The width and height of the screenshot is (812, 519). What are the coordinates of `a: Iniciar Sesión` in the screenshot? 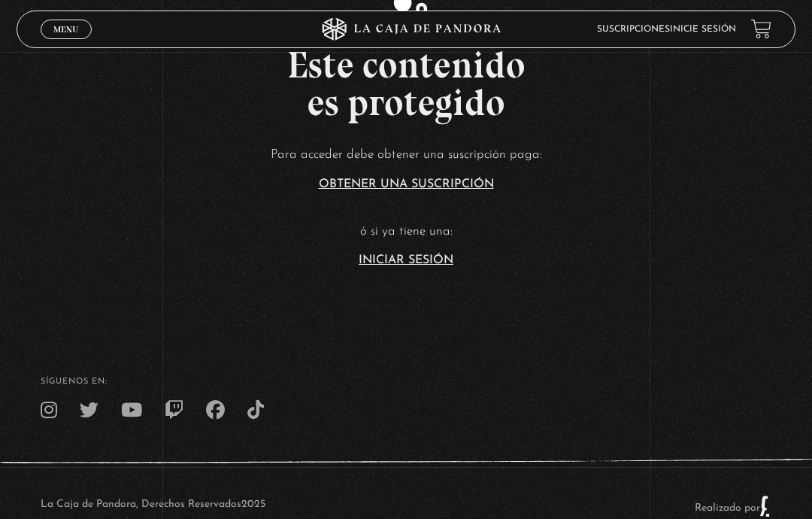 It's located at (406, 260).